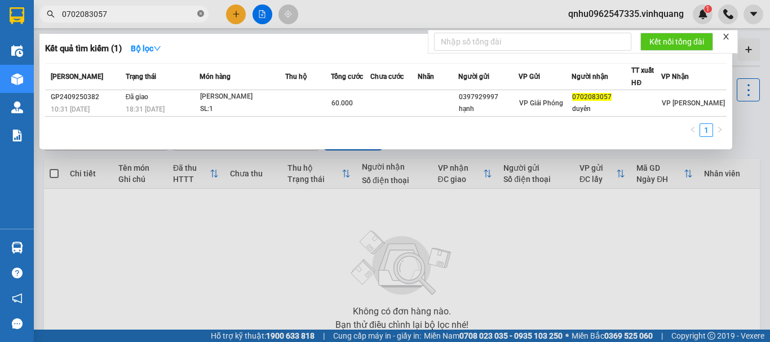  What do you see at coordinates (488, 97) in the screenshot?
I see `div: 0397929997` at bounding box center [488, 97].